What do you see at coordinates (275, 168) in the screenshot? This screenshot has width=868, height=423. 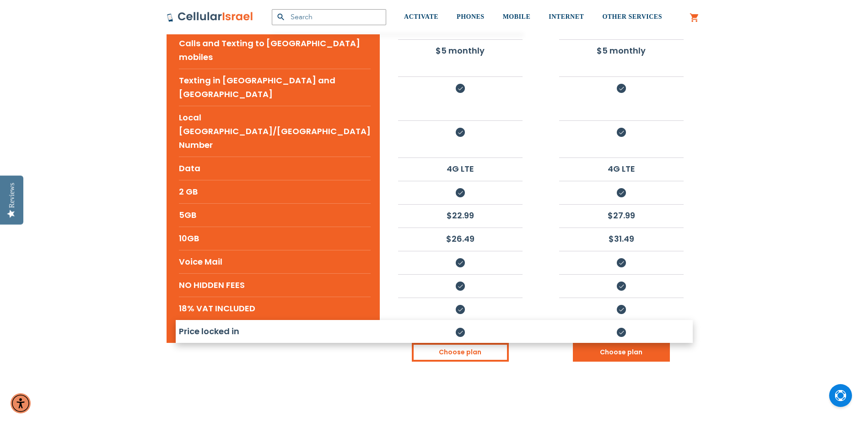 I see `li: Data` at bounding box center [275, 168].